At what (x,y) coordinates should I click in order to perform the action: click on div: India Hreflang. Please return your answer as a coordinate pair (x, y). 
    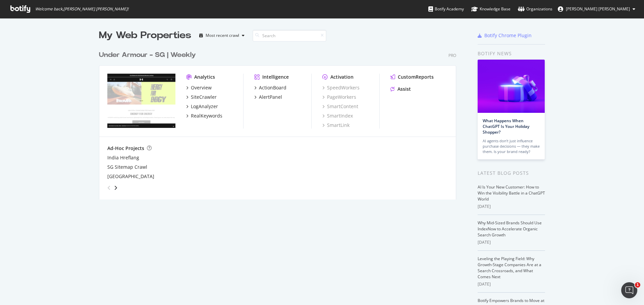
    Looking at the image, I should click on (123, 158).